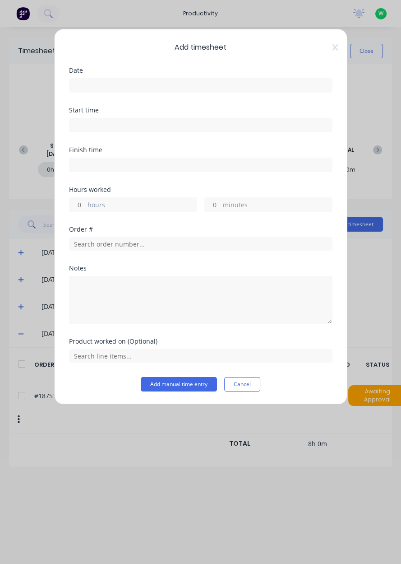 The image size is (401, 564). Describe the element at coordinates (142, 205) in the screenshot. I see `label: hours` at that location.